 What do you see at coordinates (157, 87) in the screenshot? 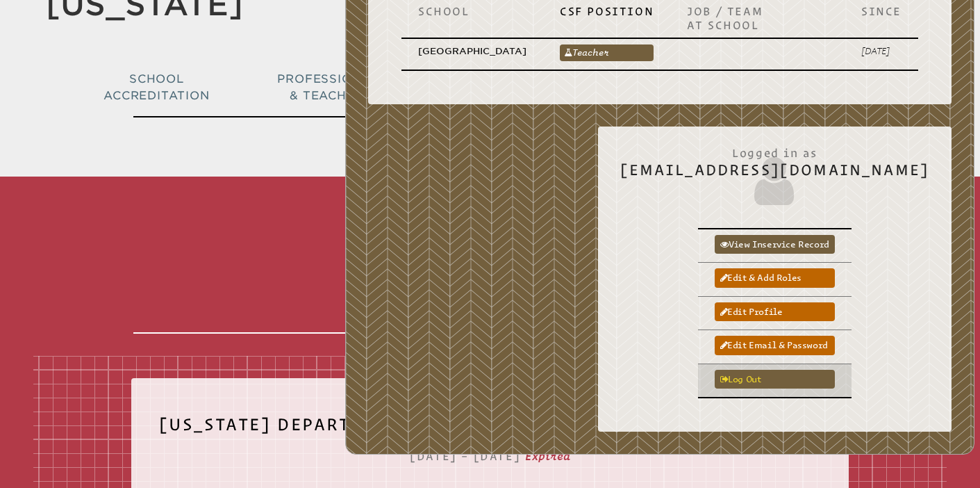
I see `span: School Accreditation` at bounding box center [157, 87].